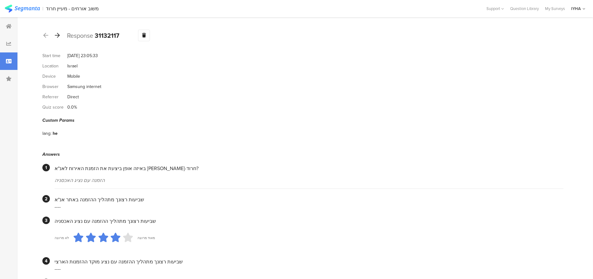 Image resolution: width=593 pixels, height=279 pixels. Describe the element at coordinates (55, 66) in the screenshot. I see `div: Location` at that location.